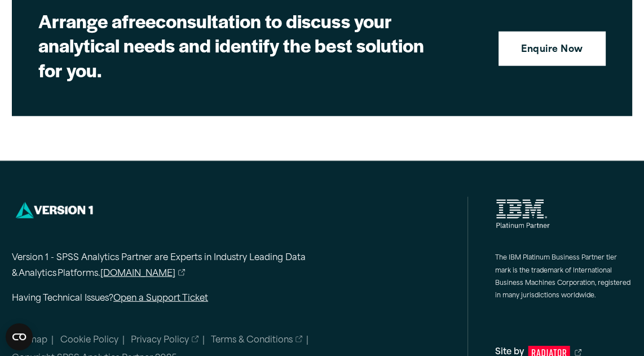  Describe the element at coordinates (181, 299) in the screenshot. I see `p: Having Technical Issues?` at that location.